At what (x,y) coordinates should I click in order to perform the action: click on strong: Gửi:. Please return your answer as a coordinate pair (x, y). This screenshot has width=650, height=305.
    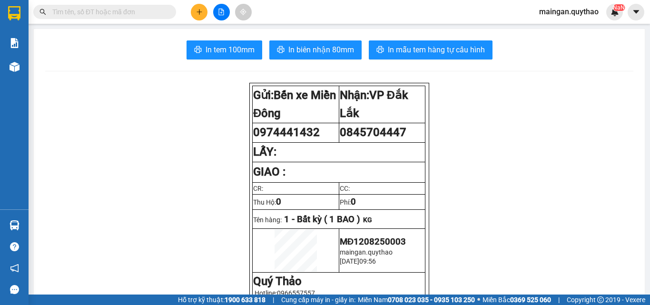
    Looking at the image, I should click on (294, 104).